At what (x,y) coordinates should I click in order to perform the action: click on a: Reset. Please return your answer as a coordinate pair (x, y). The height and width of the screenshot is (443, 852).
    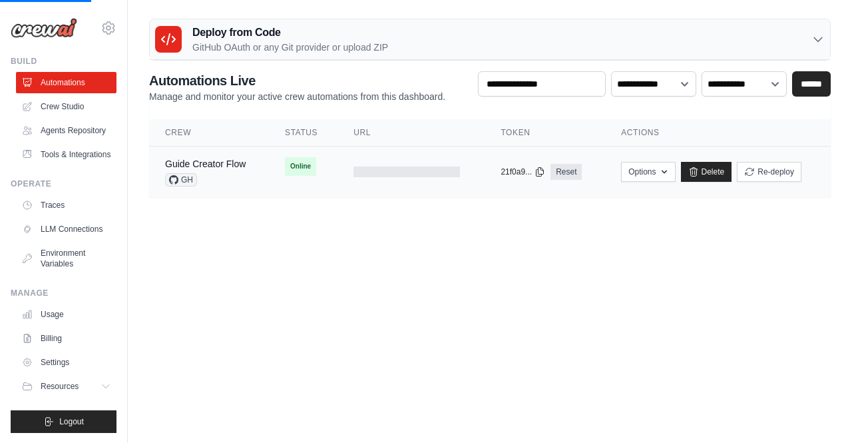
    Looking at the image, I should click on (566, 172).